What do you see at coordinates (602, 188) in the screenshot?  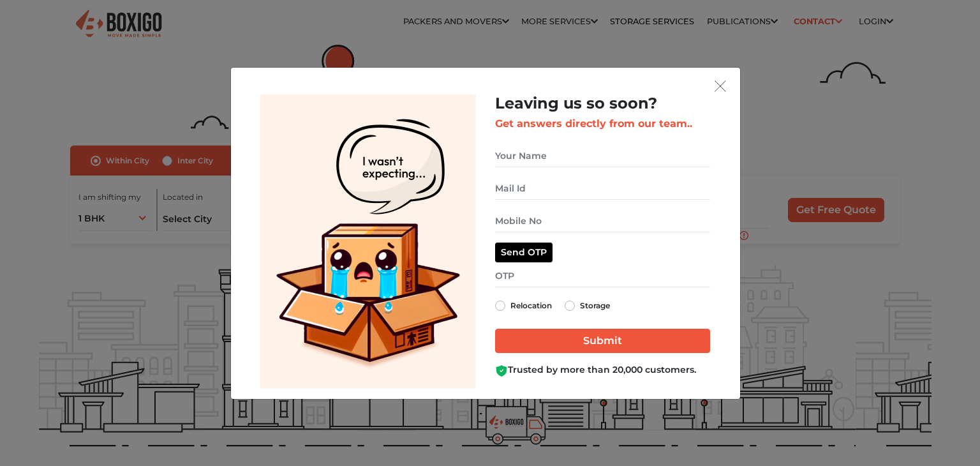 I see `input: Mail Id` at bounding box center [602, 188].